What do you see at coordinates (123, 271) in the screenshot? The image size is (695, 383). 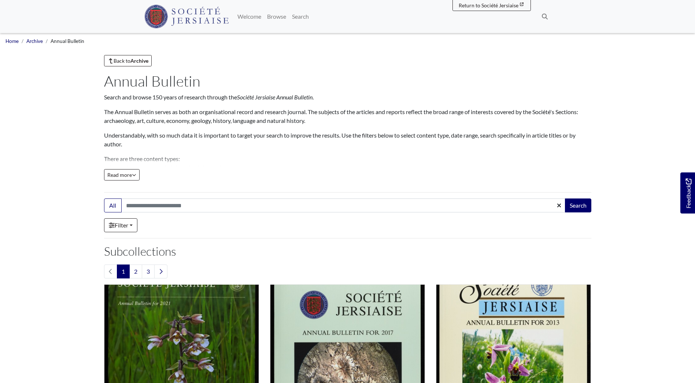 I see `span: Goto page 1` at bounding box center [123, 271].